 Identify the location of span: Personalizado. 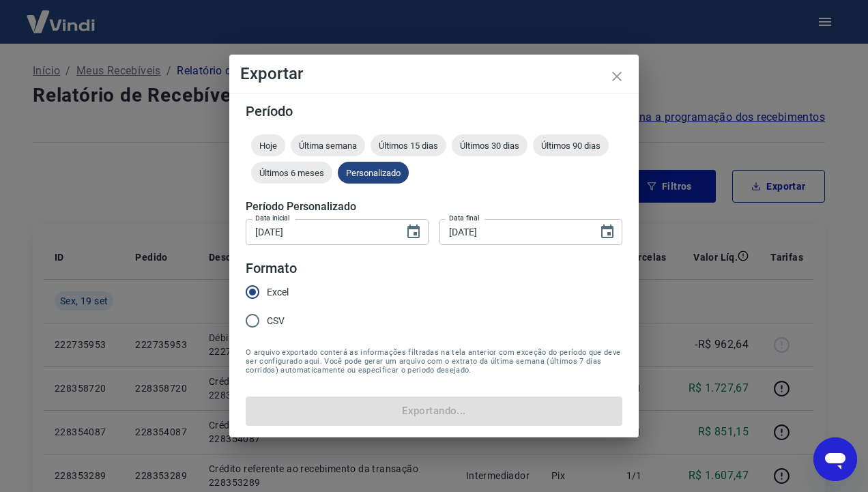
(373, 172).